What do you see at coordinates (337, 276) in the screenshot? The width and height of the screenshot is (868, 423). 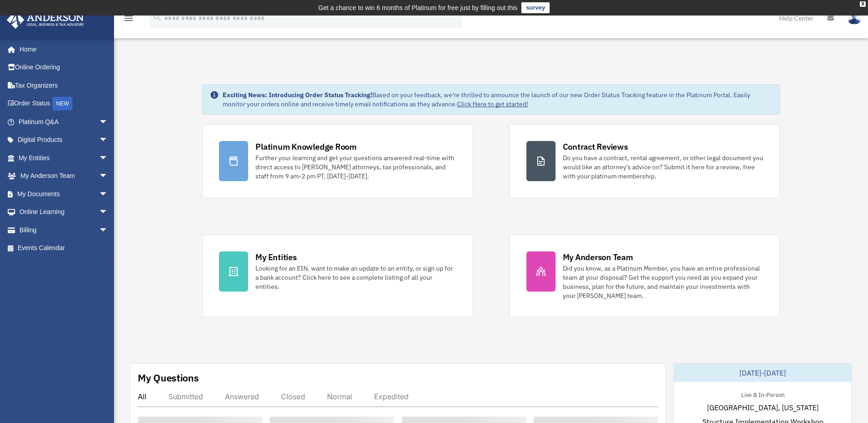 I see `a: My Entities Looking for an EIN, want to make an update to an entity, or sign up for a bank accoun...` at bounding box center [337, 276].